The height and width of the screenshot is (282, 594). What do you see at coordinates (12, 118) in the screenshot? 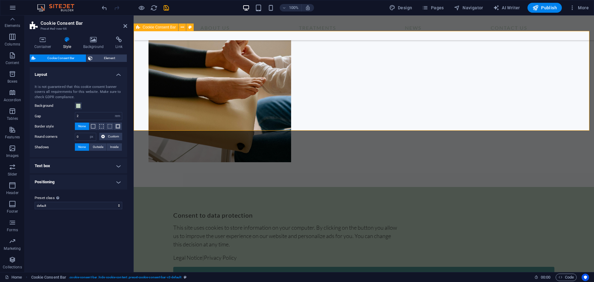
I see `p: Tables` at bounding box center [12, 118].